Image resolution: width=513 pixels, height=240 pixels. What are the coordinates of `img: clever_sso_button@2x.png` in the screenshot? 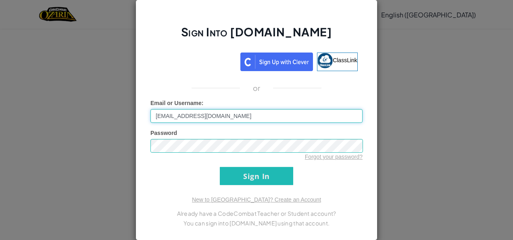 It's located at (277, 62).